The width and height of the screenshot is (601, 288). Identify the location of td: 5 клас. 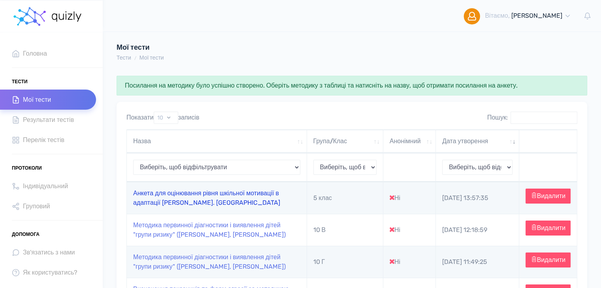
(345, 198).